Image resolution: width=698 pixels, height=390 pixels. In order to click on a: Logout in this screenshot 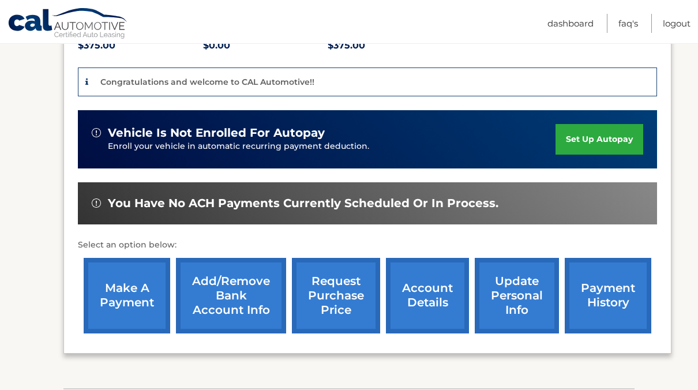, I will do `click(676, 23)`.